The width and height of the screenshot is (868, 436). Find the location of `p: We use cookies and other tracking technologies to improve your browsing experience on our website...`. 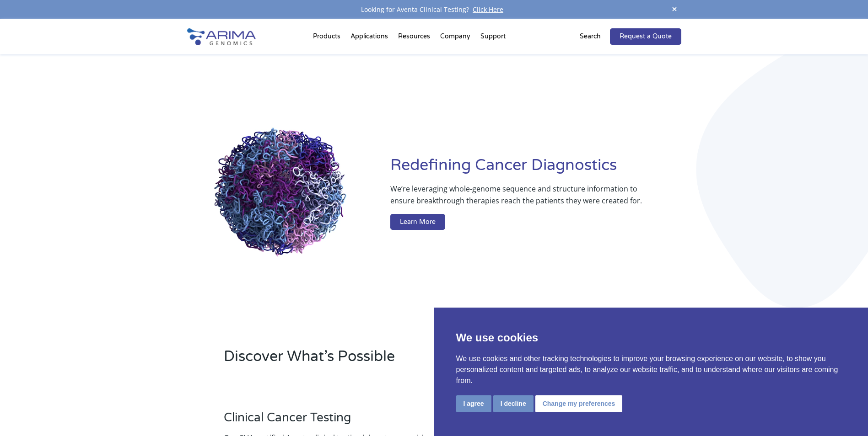

p: We use cookies and other tracking technologies to improve your browsing experience on our website... is located at coordinates (651, 370).